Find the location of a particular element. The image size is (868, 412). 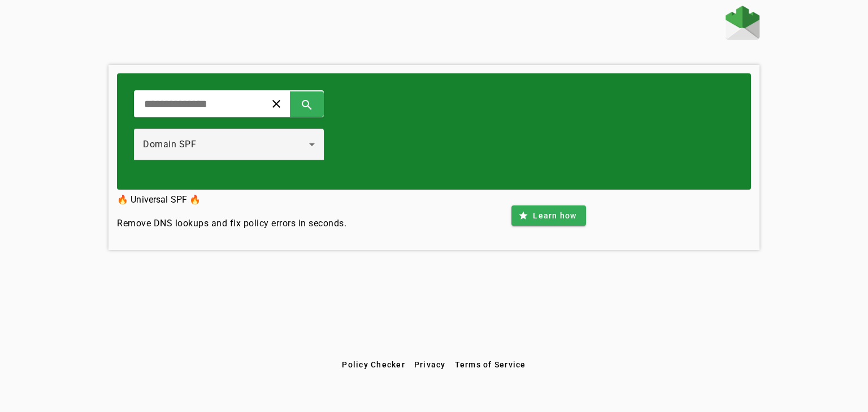

img: Fraudmarc Logo is located at coordinates (743, 22).